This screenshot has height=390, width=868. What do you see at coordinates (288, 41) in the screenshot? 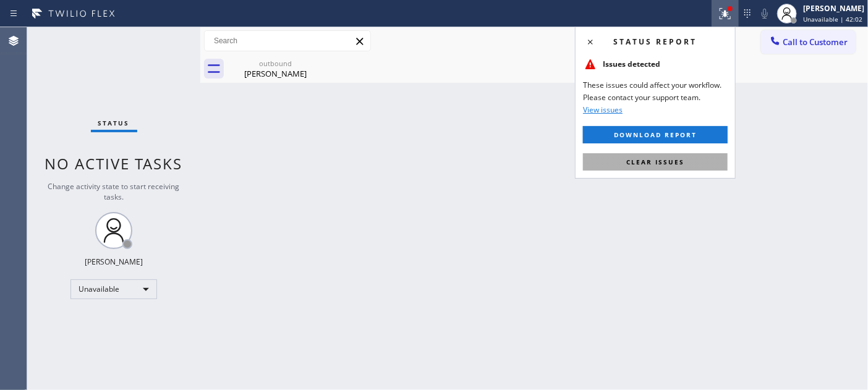
I see `input: Search` at bounding box center [288, 41].